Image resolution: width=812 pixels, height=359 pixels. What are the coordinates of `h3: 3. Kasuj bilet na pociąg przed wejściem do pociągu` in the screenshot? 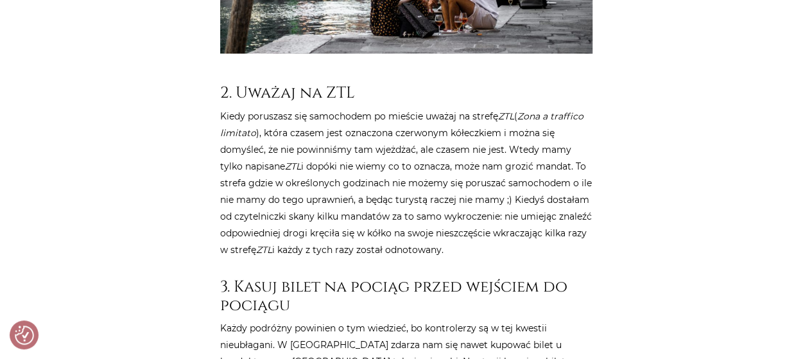 It's located at (406, 295).